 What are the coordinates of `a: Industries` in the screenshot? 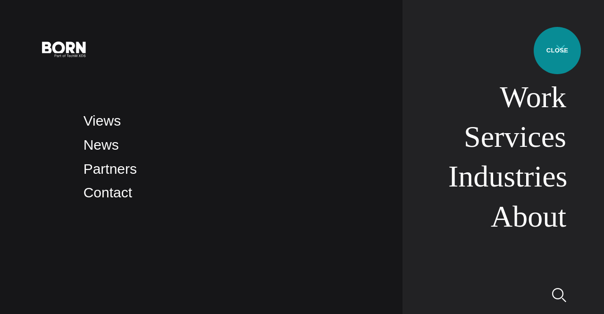 It's located at (508, 176).